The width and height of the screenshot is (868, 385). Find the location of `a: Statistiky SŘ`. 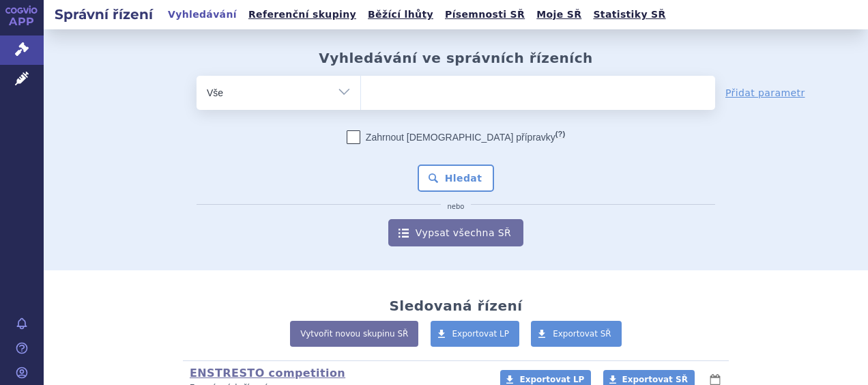

a: Statistiky SŘ is located at coordinates (629, 15).